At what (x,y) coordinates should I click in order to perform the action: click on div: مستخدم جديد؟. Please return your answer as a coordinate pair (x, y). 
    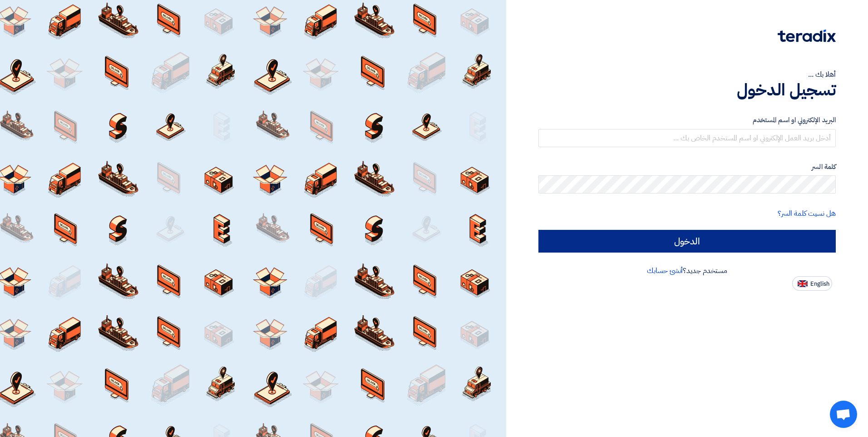
    Looking at the image, I should click on (687, 271).